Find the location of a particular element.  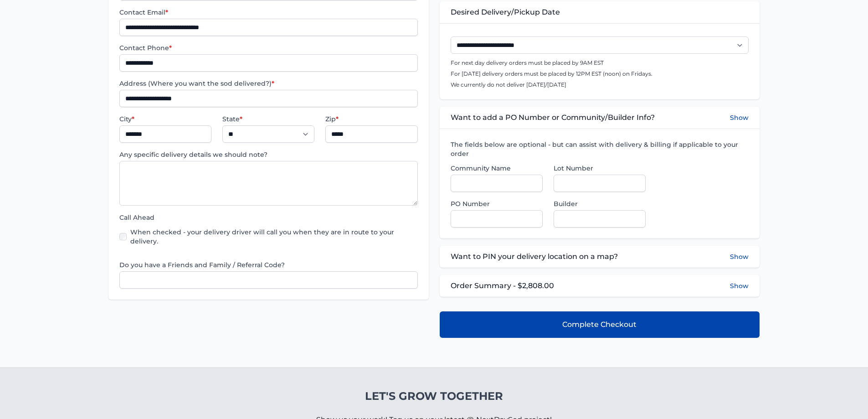

h4: Let's Grow Together is located at coordinates (434, 397).